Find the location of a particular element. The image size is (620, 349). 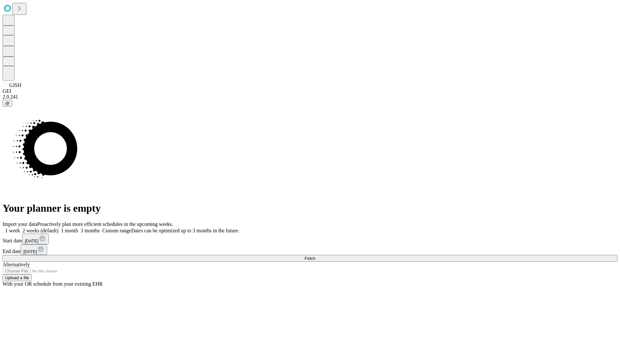

span: Import your data is located at coordinates (20, 224).